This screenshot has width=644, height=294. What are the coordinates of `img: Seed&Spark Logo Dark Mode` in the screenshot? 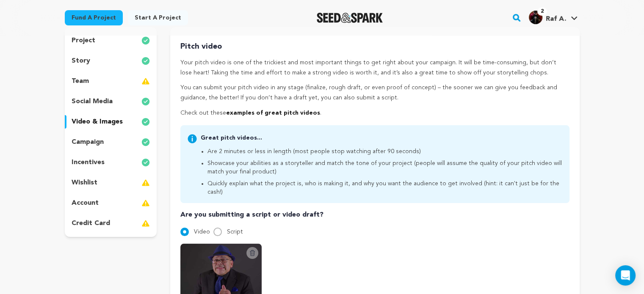 It's located at (350, 18).